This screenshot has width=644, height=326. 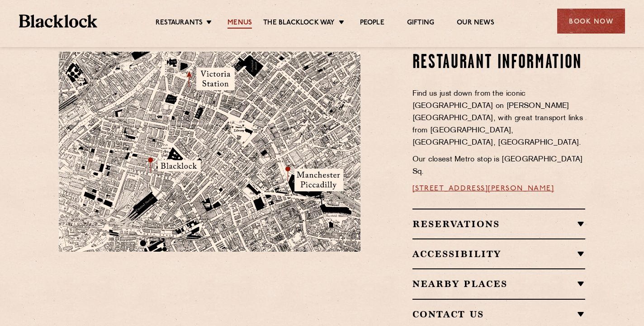 What do you see at coordinates (499, 63) in the screenshot?
I see `h2: Restaurant Information` at bounding box center [499, 63].